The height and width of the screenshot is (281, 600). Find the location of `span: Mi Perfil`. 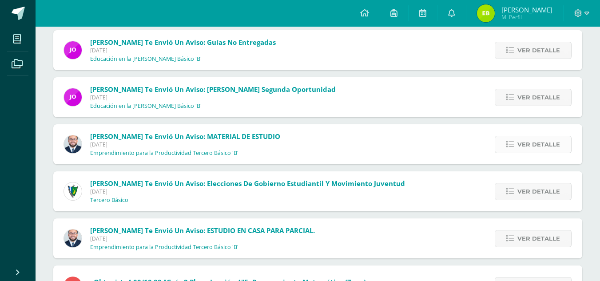

span: Mi Perfil is located at coordinates (527, 17).